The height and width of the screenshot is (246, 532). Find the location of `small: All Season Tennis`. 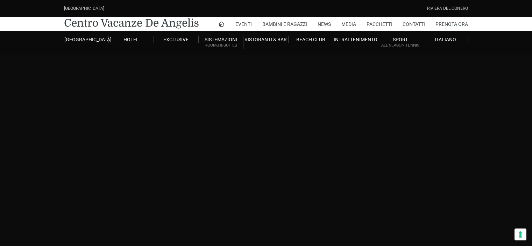

small: All Season Tennis is located at coordinates (400, 45).